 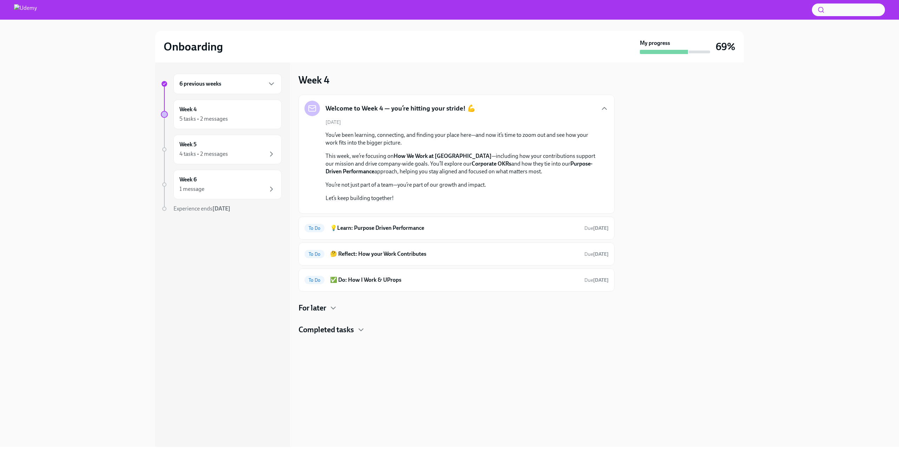 What do you see at coordinates (192, 189) in the screenshot?
I see `div: 1 message` at bounding box center [192, 189].